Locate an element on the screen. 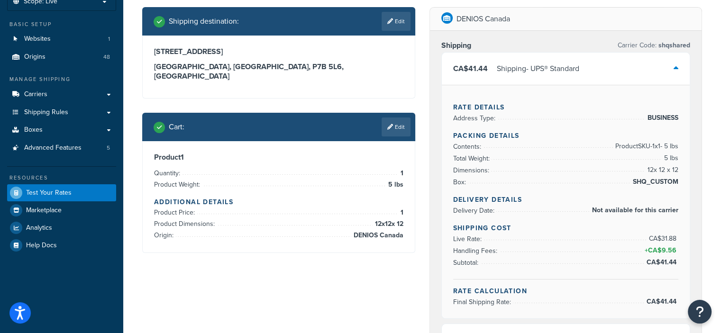 The width and height of the screenshot is (721, 333). div: Shipping - UPS® Standard is located at coordinates (538, 69).